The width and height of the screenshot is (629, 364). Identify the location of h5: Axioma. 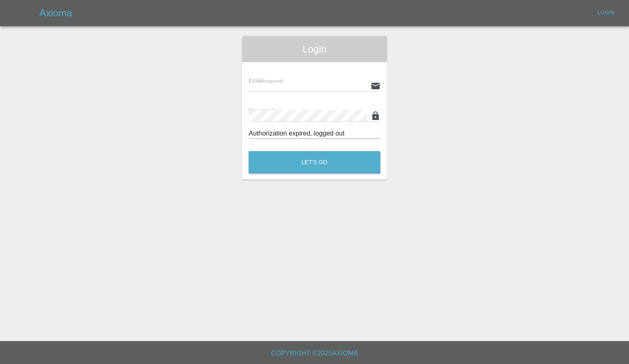
(55, 13).